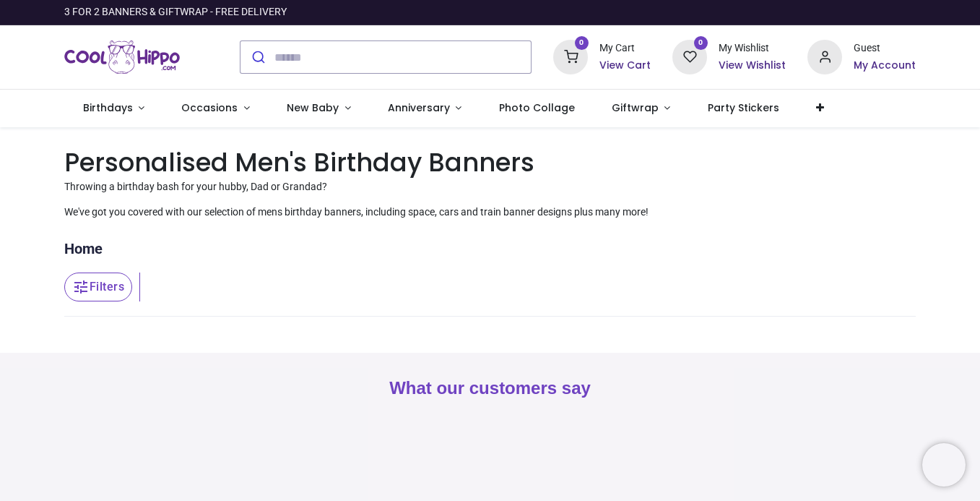 The height and width of the screenshot is (501, 980). What do you see at coordinates (319, 109) in the screenshot?
I see `a: New Baby` at bounding box center [319, 109].